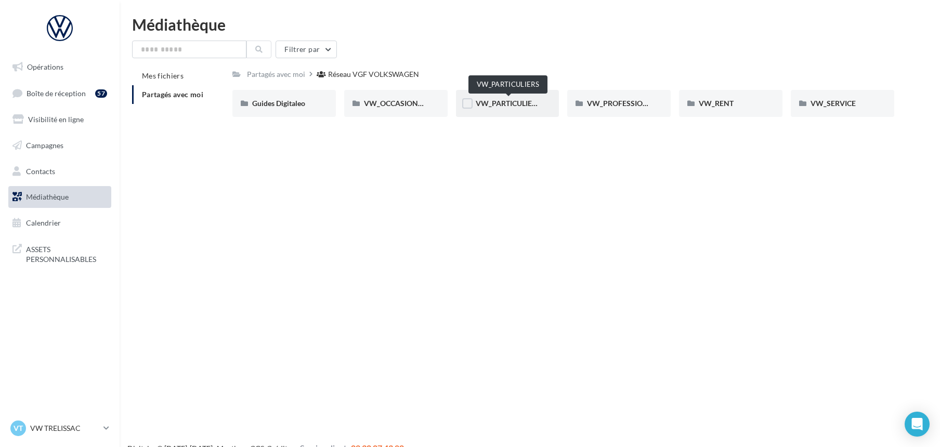  Describe the element at coordinates (60, 197) in the screenshot. I see `a: Médiathèque` at that location.